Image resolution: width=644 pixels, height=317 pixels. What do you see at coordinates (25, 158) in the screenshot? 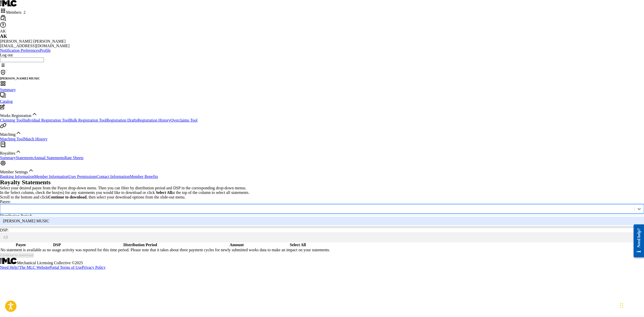
I see `a: Statements` at bounding box center [25, 158].